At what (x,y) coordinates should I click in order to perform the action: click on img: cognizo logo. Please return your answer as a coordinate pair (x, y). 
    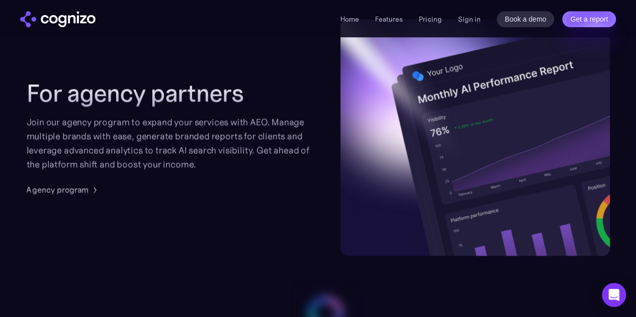
    Looking at the image, I should click on (58, 19).